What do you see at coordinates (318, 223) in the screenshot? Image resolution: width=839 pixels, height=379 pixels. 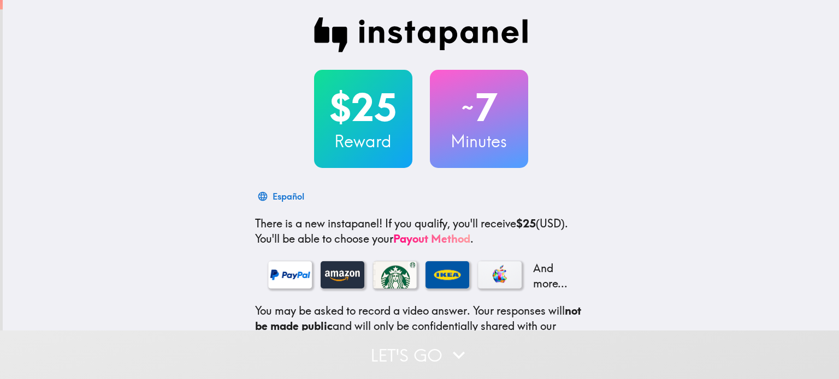 I see `span: There is a new instapanel!` at bounding box center [318, 223].